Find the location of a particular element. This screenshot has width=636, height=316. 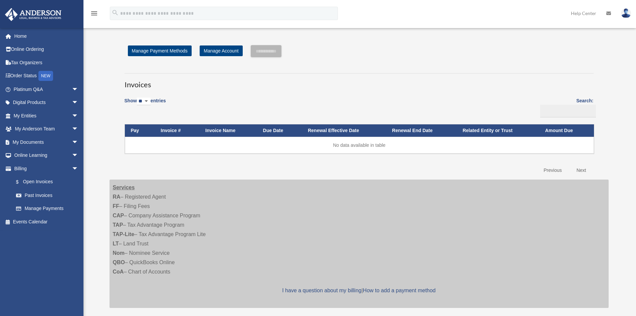

img: User Pic is located at coordinates (626, 13).